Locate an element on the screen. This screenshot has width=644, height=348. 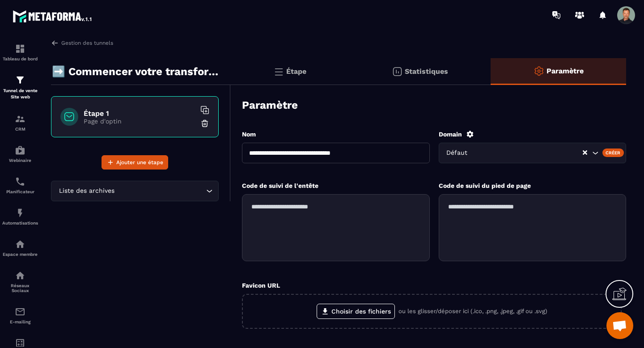
p: CRM is located at coordinates (20, 129).